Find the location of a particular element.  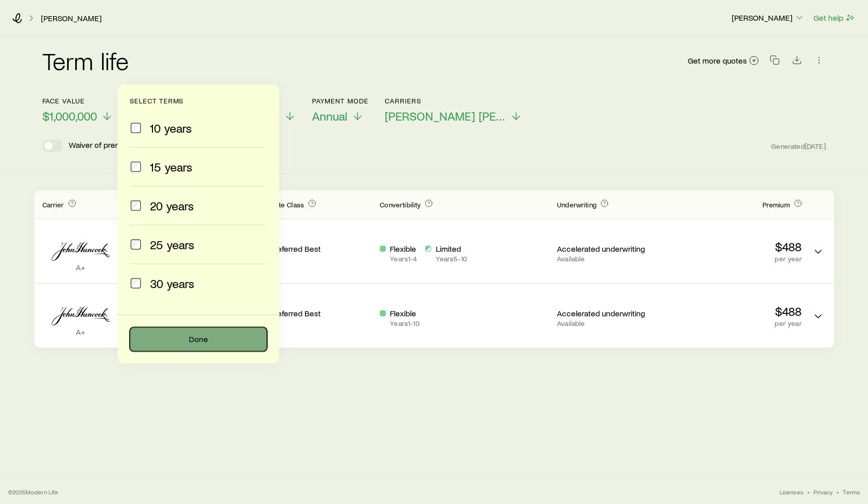

p: Years 5 - 10 is located at coordinates (451, 259).